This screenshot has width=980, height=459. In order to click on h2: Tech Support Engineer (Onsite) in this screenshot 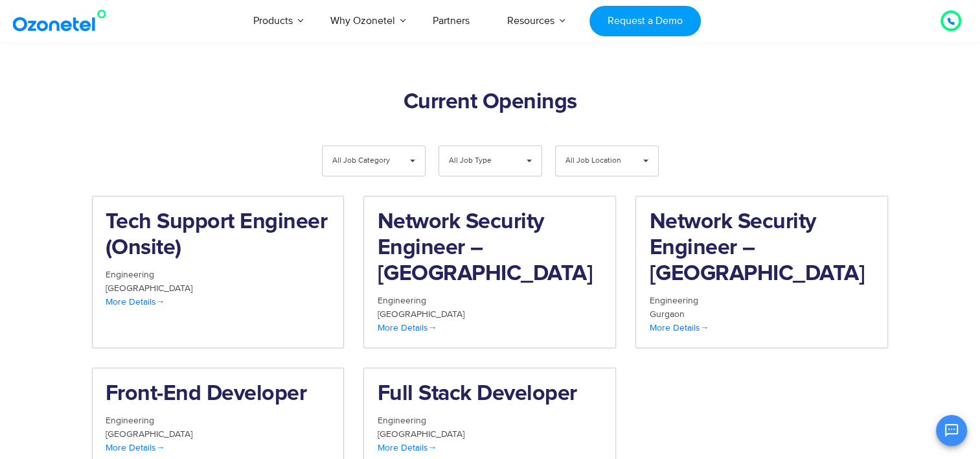, I will do `click(218, 235)`.